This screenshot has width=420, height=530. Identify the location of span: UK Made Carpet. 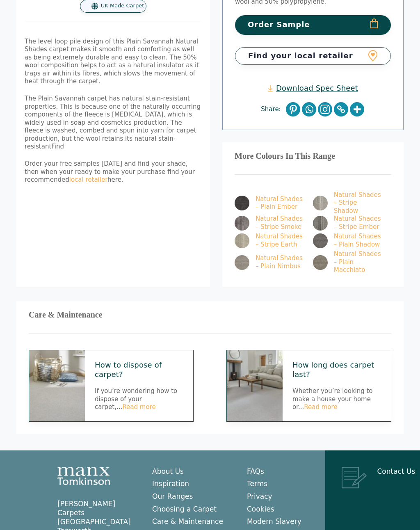
(122, 6).